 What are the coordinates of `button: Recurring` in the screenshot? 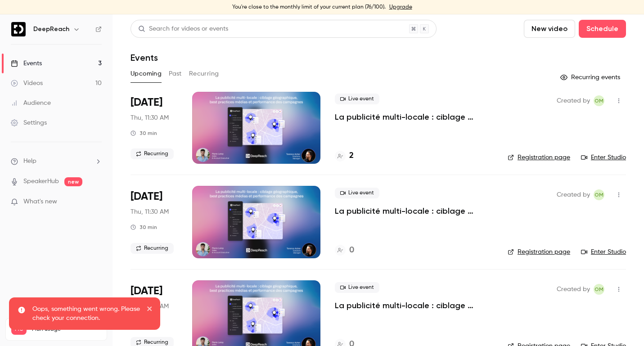 It's located at (204, 74).